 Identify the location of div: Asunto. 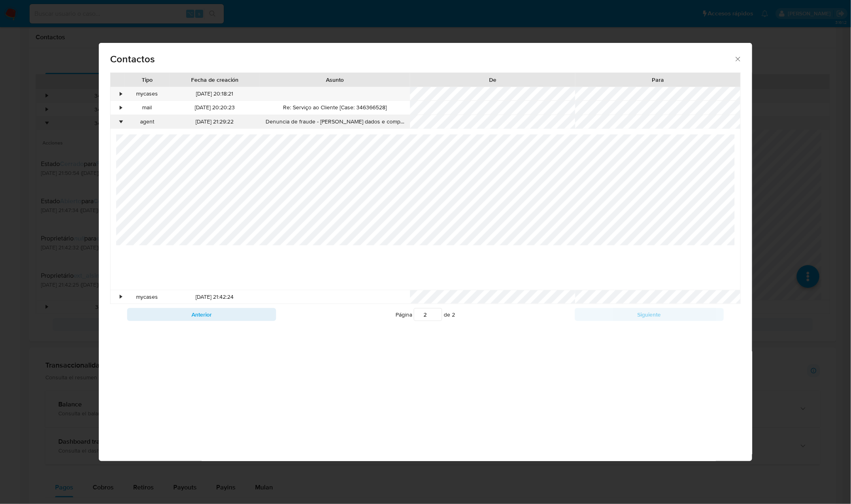
(335, 80).